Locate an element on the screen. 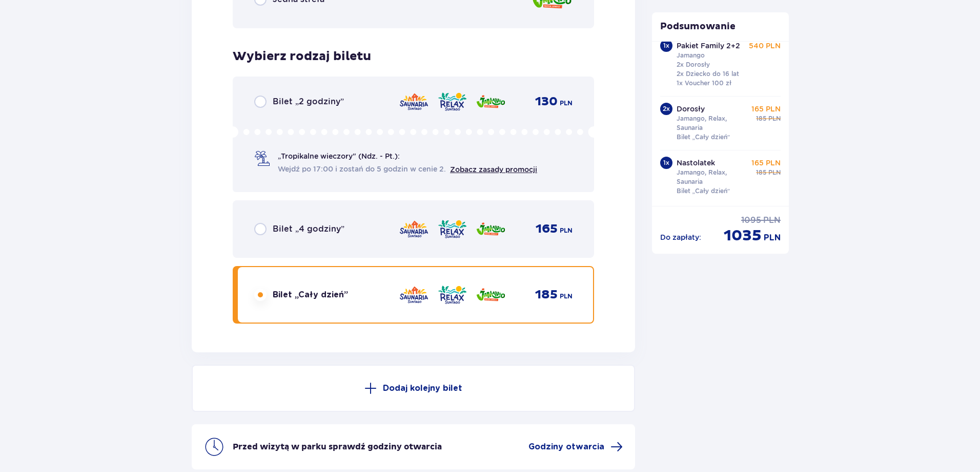 This screenshot has width=980, height=472. span: „Tropikalne wieczory" (Ndz. - Pt.): is located at coordinates (339, 156).